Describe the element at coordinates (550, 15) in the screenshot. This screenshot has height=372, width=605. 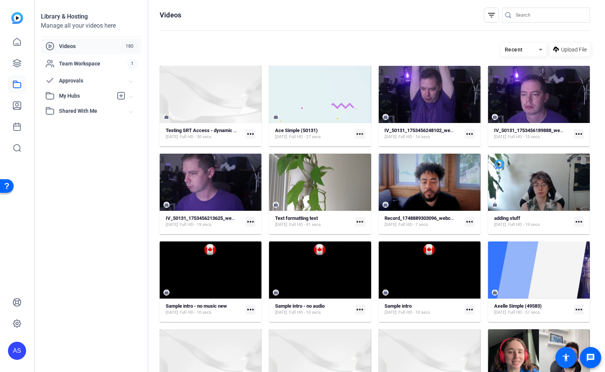
I see `input: Search` at that location.